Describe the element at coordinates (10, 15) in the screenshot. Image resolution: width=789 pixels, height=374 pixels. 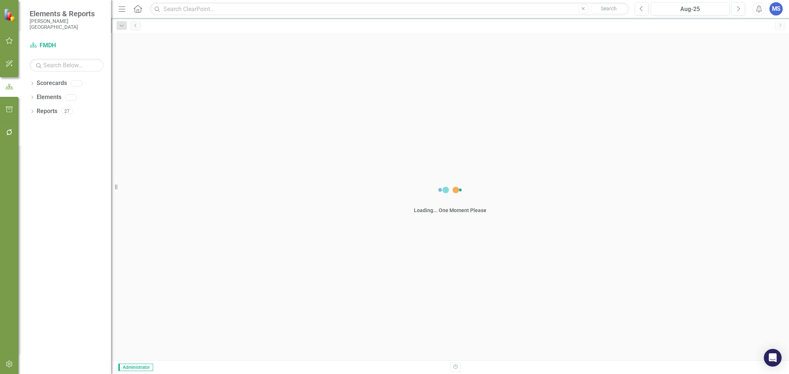
I see `img: ClearPoint Strategy` at that location.